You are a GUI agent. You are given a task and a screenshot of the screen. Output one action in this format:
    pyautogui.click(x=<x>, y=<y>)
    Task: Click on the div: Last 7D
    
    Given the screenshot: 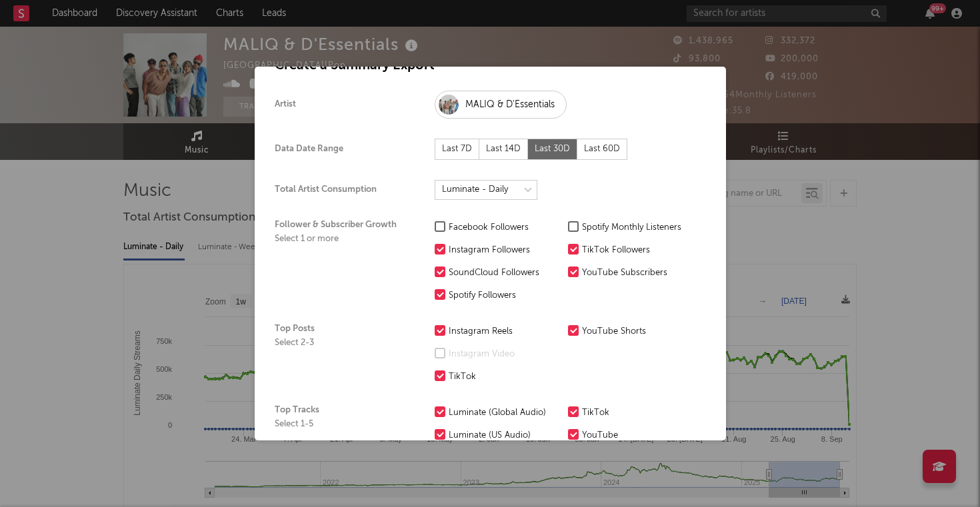 What is the action you would take?
    pyautogui.click(x=456, y=149)
    